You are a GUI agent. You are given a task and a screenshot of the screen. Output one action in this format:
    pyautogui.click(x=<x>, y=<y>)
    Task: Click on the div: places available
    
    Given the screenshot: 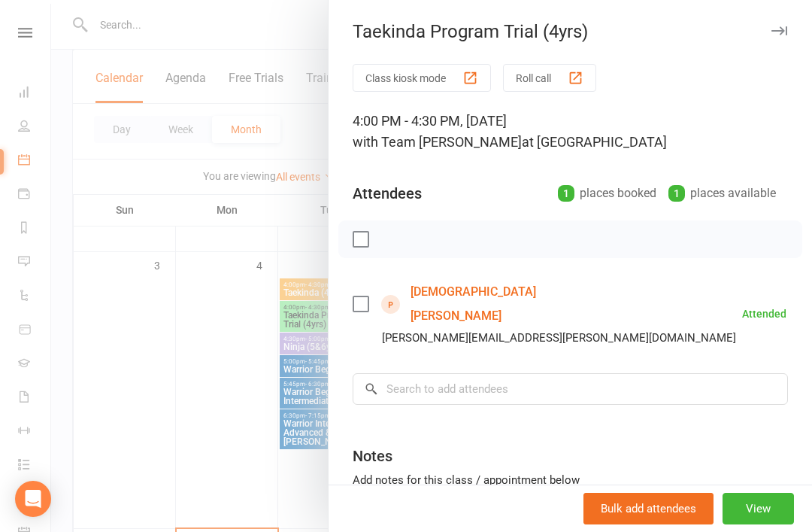 What is the action you would take?
    pyautogui.click(x=722, y=193)
    